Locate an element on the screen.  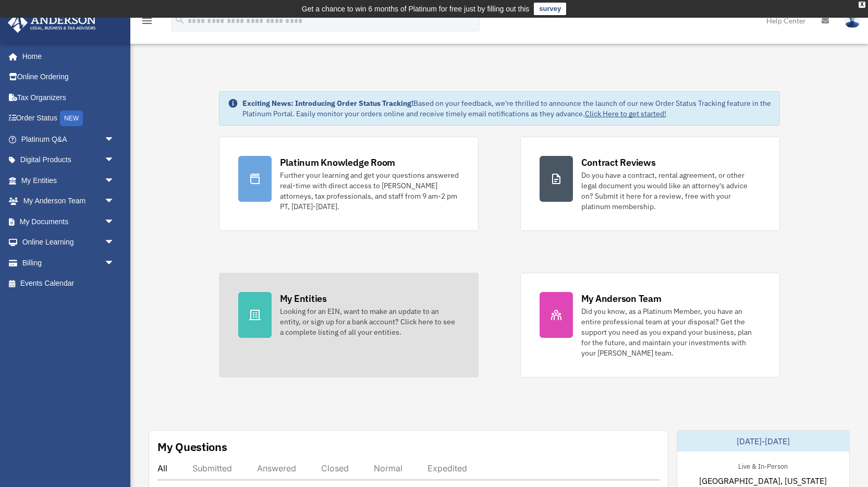
div: Did you know, as a Platinum Member, you have an entire professional team at your disposal? Get th... is located at coordinates (671, 332).